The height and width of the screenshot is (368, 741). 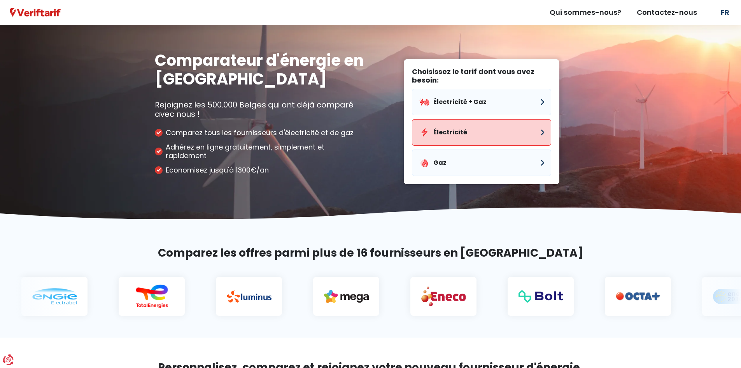 What do you see at coordinates (443, 296) in the screenshot?
I see `img: Eneco` at bounding box center [443, 296].